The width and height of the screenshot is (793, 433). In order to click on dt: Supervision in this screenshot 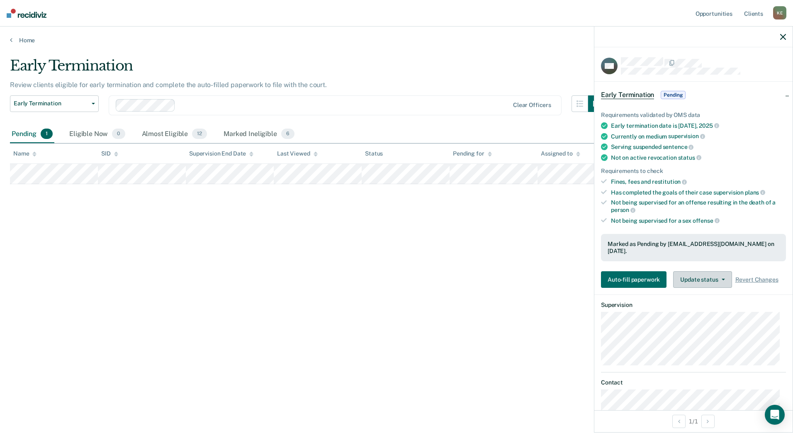, I will do `click(693, 305)`.